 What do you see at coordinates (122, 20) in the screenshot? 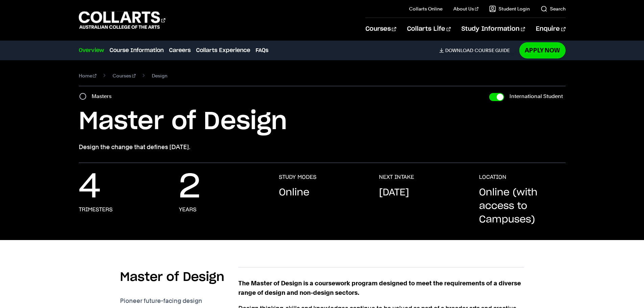
I see `div: Go to homepage` at bounding box center [122, 20].